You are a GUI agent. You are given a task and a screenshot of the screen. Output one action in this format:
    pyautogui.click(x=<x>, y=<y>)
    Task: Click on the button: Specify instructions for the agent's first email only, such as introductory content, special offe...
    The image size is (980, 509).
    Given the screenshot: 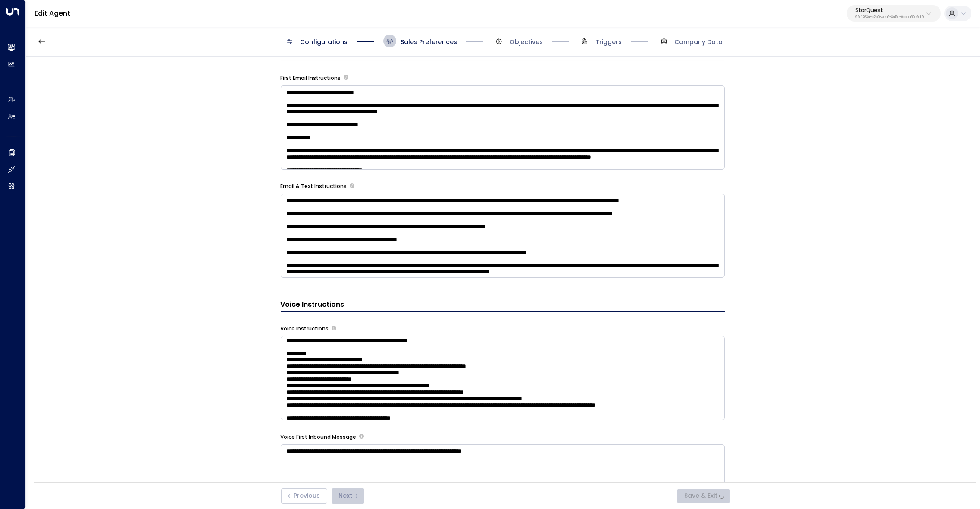 What is the action you would take?
    pyautogui.click(x=346, y=78)
    